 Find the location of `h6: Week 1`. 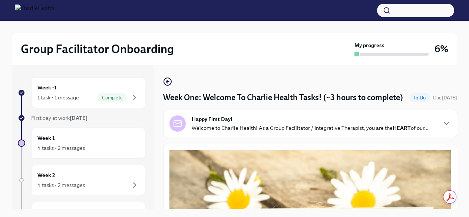

h6: Week 1 is located at coordinates (46, 138).